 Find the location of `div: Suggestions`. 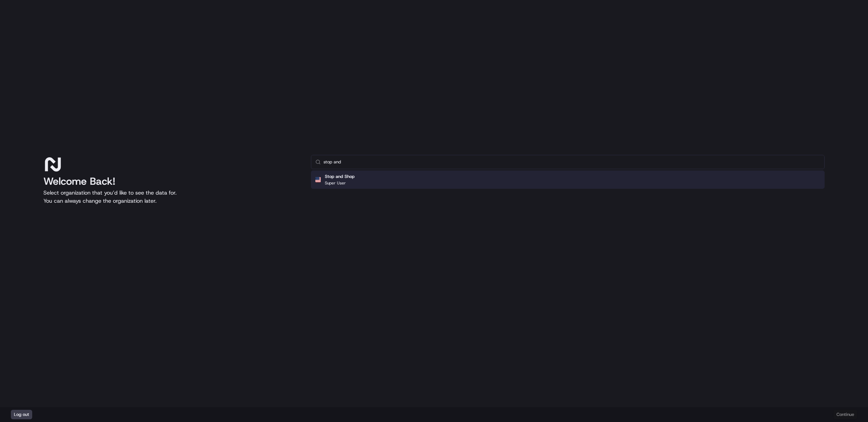

div: Suggestions is located at coordinates (567, 179).